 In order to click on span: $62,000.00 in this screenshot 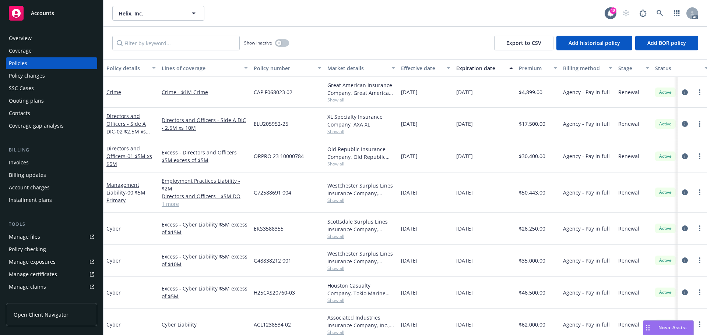, I will do `click(532, 325)`.